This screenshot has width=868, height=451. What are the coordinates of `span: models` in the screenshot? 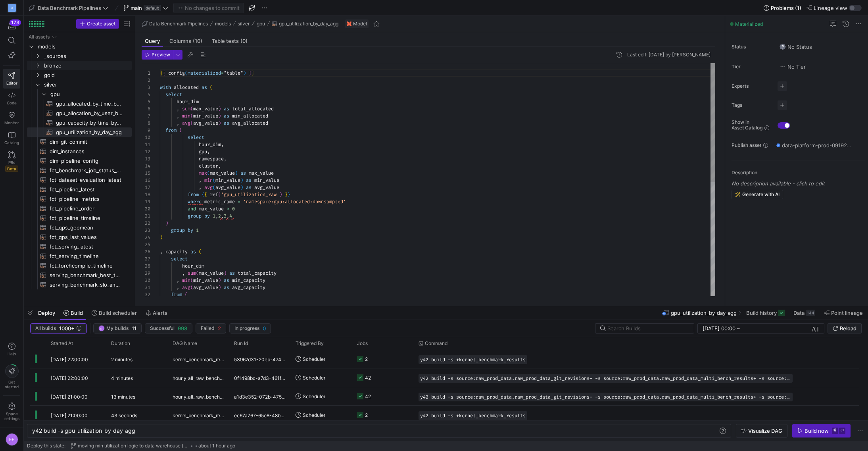 It's located at (84, 46).